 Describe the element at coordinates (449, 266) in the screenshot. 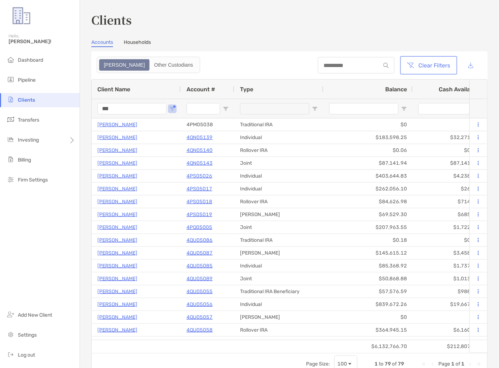

I see `div: $1,737.74` at that location.